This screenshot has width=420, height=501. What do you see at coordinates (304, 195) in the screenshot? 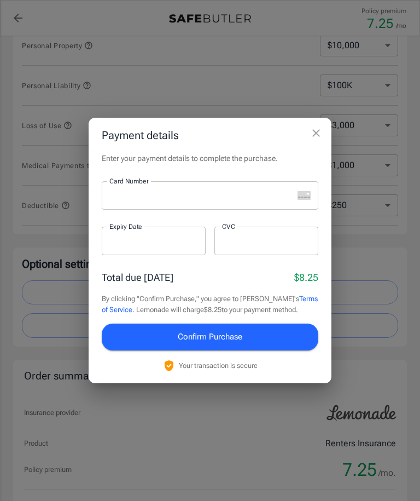
I see `svg: unknown` at bounding box center [304, 195].